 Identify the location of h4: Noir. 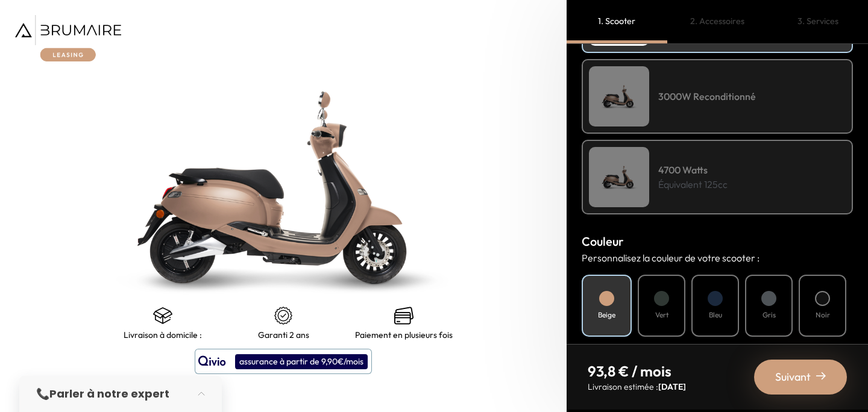
(822, 315).